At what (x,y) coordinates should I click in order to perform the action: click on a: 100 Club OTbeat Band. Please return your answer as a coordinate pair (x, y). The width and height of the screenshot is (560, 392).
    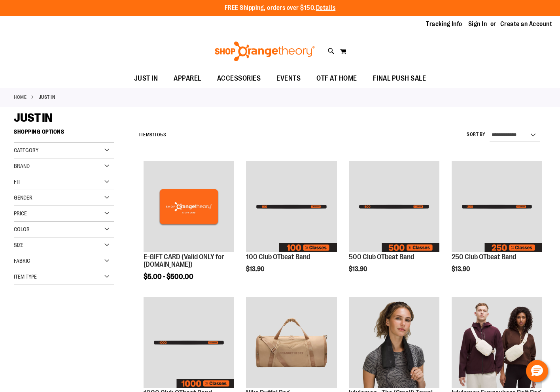
    Looking at the image, I should click on (278, 257).